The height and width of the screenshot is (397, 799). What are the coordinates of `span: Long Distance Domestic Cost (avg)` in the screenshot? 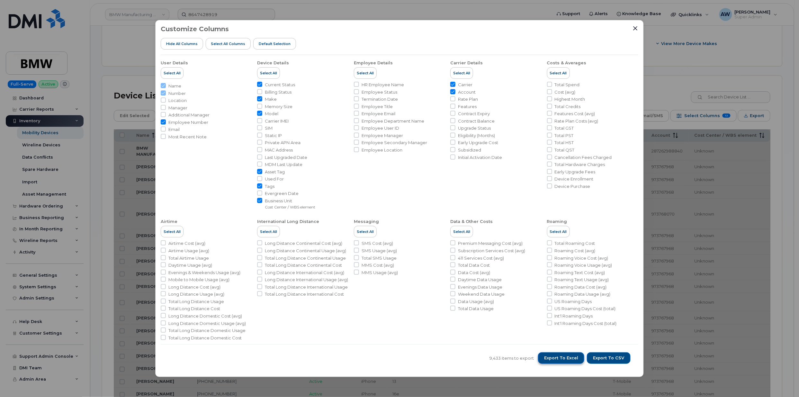 It's located at (205, 316).